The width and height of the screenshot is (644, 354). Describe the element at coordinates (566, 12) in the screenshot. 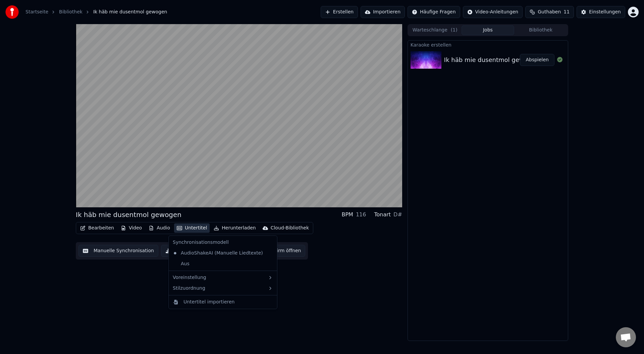

I see `span: 11` at that location.